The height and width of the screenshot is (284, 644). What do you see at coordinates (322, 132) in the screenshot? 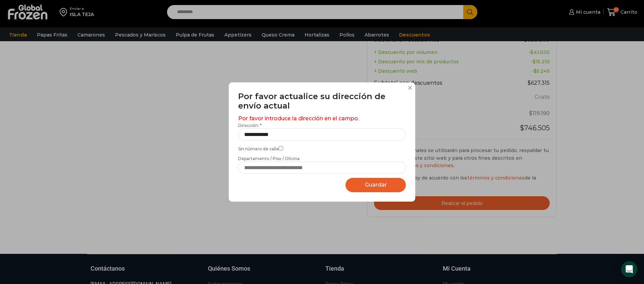
I see `label: Dirección: *` at bounding box center [322, 132].